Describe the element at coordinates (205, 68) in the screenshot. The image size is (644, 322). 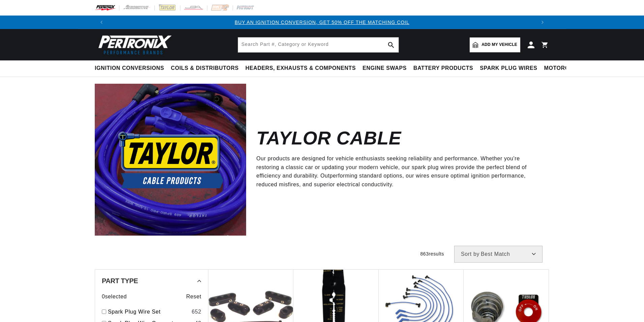
I see `span: Coils & Distributors` at that location.